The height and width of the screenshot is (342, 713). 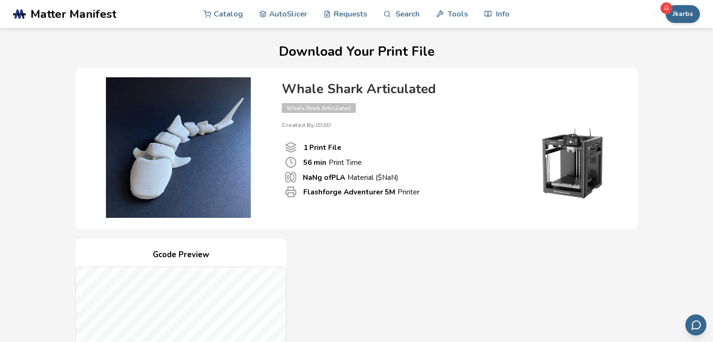 I want to click on button: Jkarbs, so click(x=683, y=14).